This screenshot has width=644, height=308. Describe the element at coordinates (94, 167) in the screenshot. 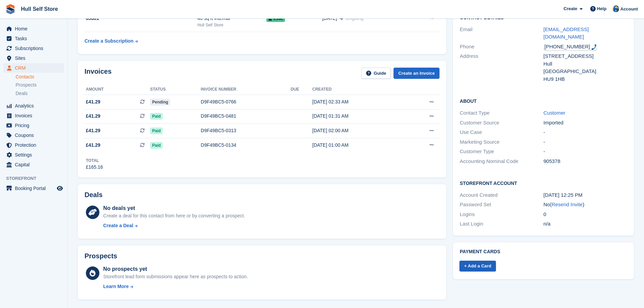

I see `div: £165.16` at that location.